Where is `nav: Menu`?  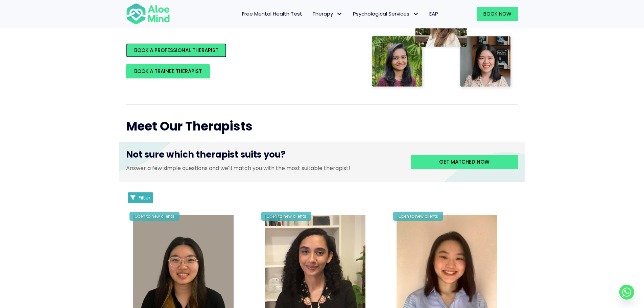 nav: Menu is located at coordinates (311, 14).